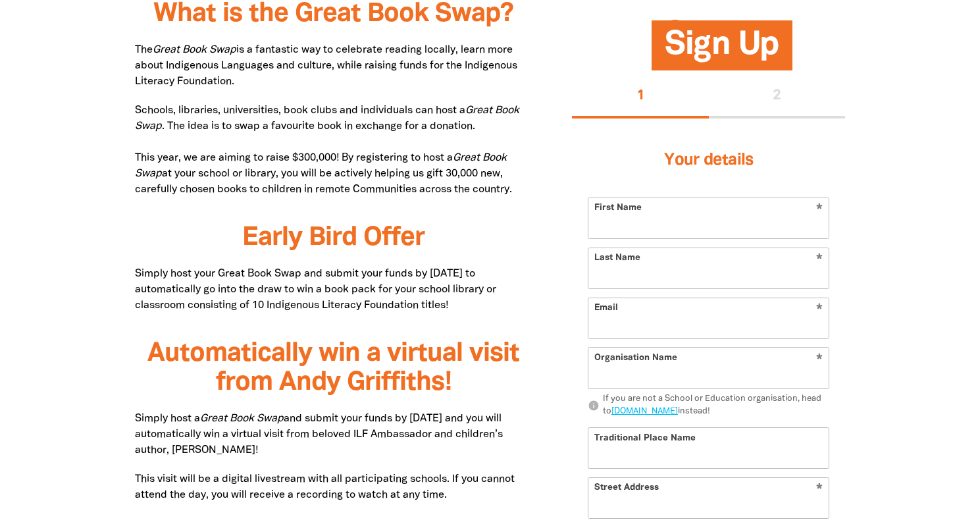  What do you see at coordinates (716, 405) in the screenshot?
I see `div: If you are not a School or Education organisation, head to instead!` at bounding box center [716, 405].